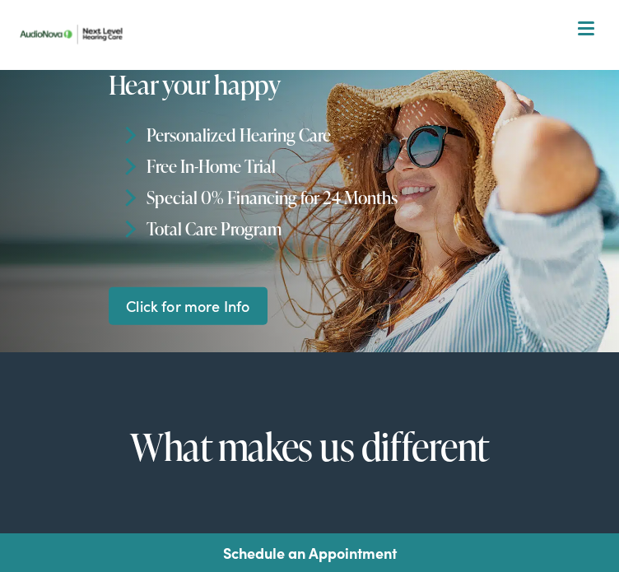 The width and height of the screenshot is (619, 572). Describe the element at coordinates (315, 91) in the screenshot. I see `a: What We Offer` at that location.